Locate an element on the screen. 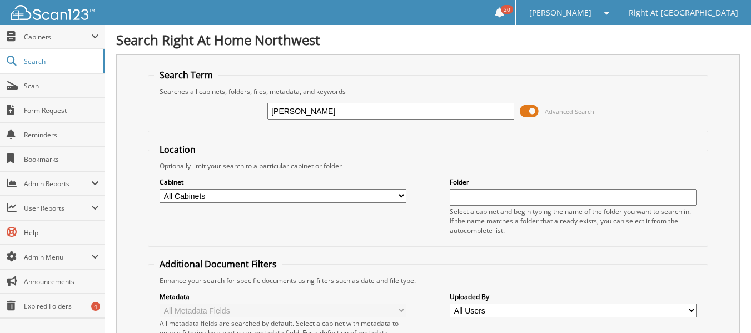 This screenshot has width=751, height=333. span: Help is located at coordinates (61, 232).